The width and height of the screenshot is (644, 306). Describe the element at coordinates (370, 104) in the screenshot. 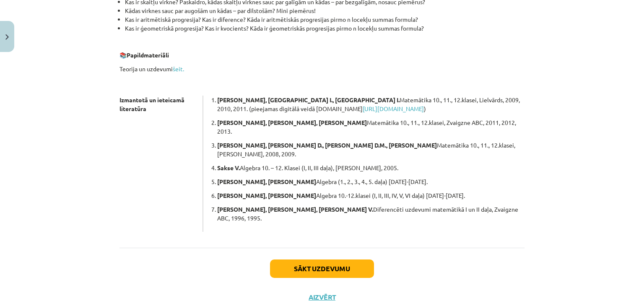

I see `p: Matemātika 10., 11., 12.klasei, Lielvārds, 2009, 2010, 2011. (pieejamas digitālā veidā [DOMAIN_NA...` at that location.